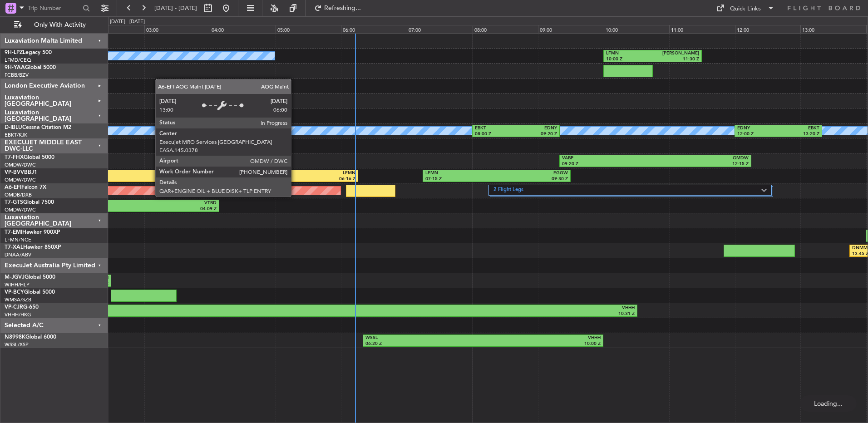 The image size is (868, 423). What do you see at coordinates (59, 25) in the screenshot?
I see `span: Only With Activity` at bounding box center [59, 25].